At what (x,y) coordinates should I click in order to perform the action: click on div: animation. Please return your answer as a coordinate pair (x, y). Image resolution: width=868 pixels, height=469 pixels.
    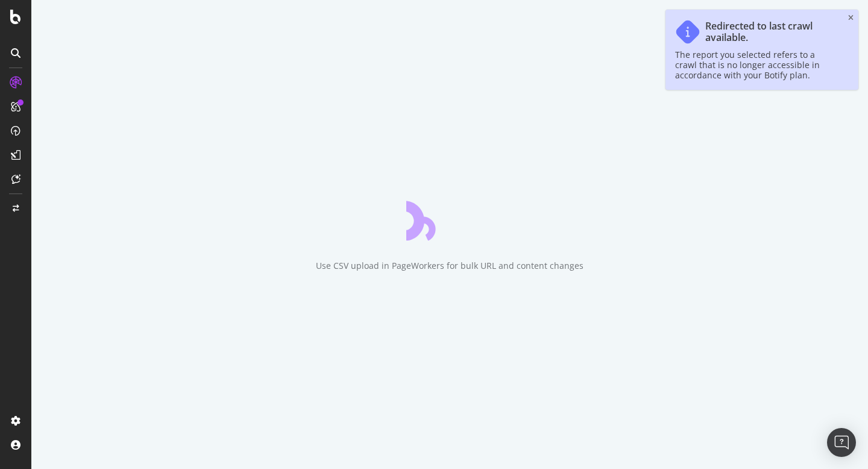
    Looking at the image, I should click on (450, 219).